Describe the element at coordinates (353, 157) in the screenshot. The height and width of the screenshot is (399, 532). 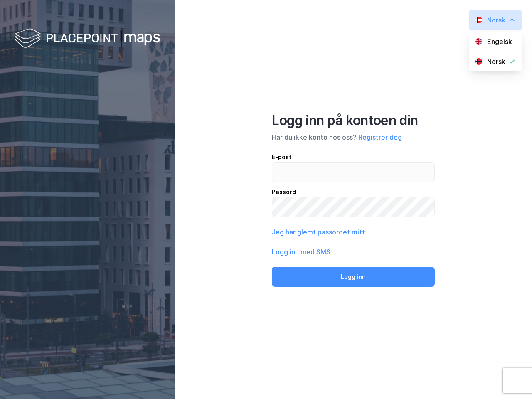
I see `div: E-post` at that location.